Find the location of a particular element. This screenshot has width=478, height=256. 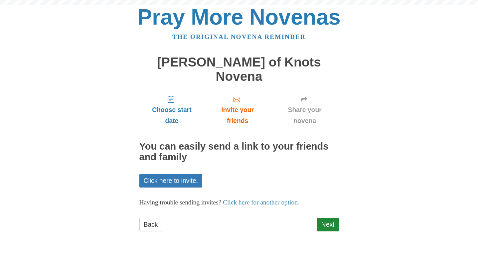

a: Click here for another option. is located at coordinates (261, 202).